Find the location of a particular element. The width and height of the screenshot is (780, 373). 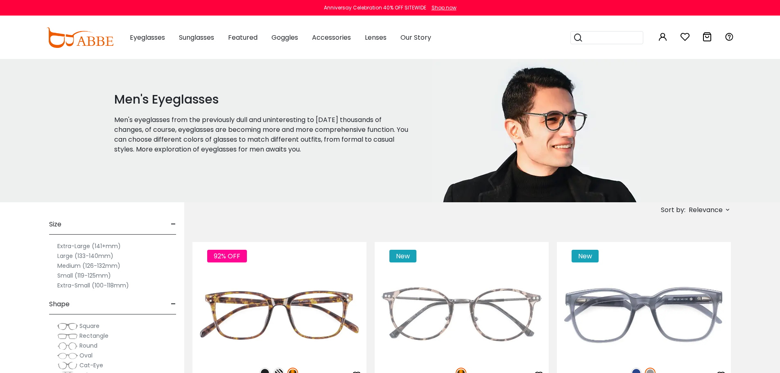

span: Accessories is located at coordinates (331, 37).